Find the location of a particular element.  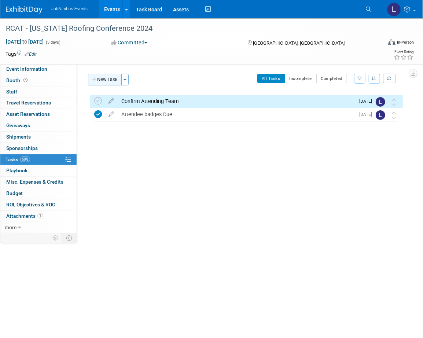

span: 50% is located at coordinates (25, 159).